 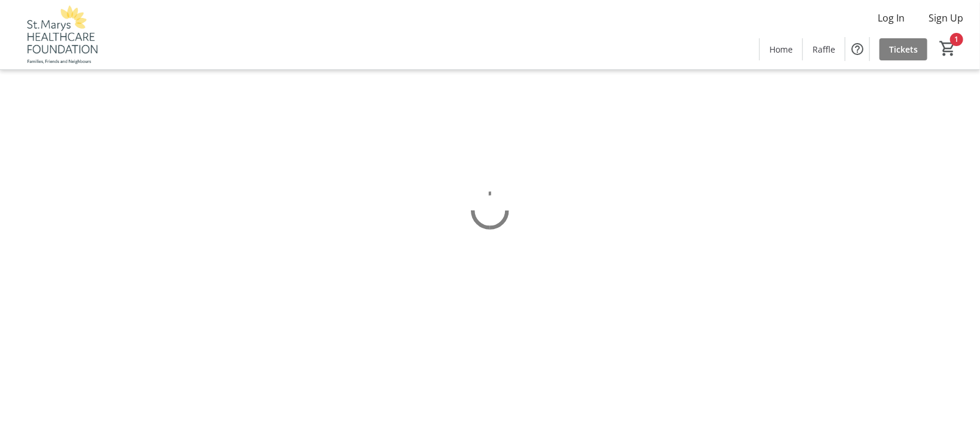 What do you see at coordinates (781, 49) in the screenshot?
I see `span: Home` at bounding box center [781, 49].